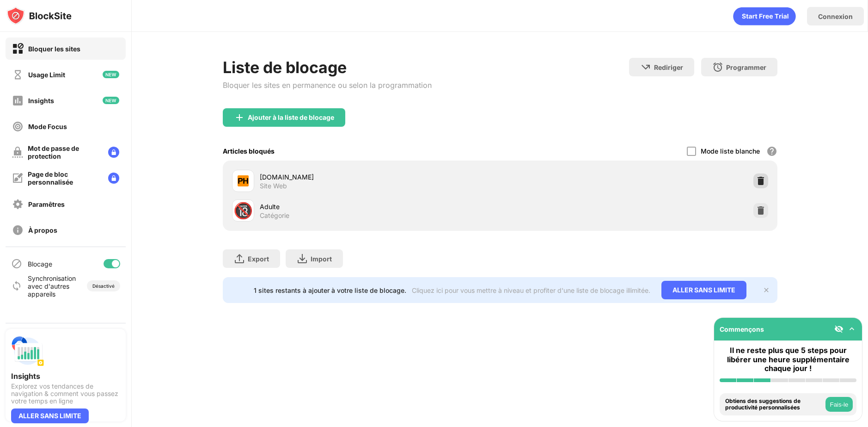  I want to click on div: Paramêtres, so click(47, 204).